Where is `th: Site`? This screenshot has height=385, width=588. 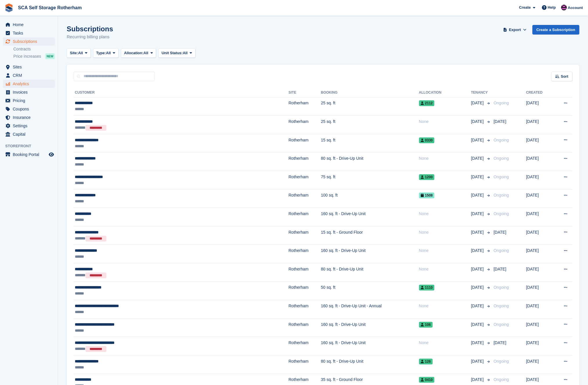
th: Site is located at coordinates (304, 93).